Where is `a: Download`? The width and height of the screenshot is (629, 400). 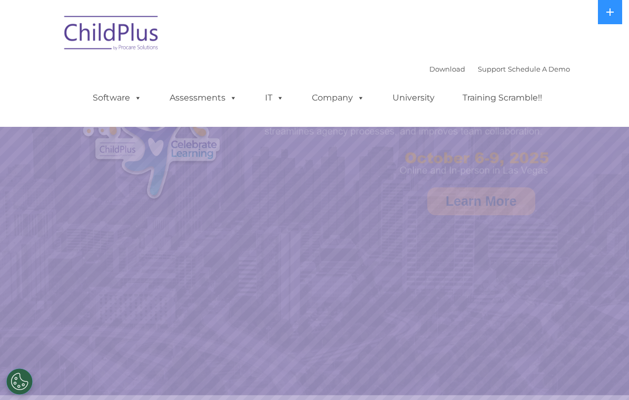 a: Download is located at coordinates (447, 69).